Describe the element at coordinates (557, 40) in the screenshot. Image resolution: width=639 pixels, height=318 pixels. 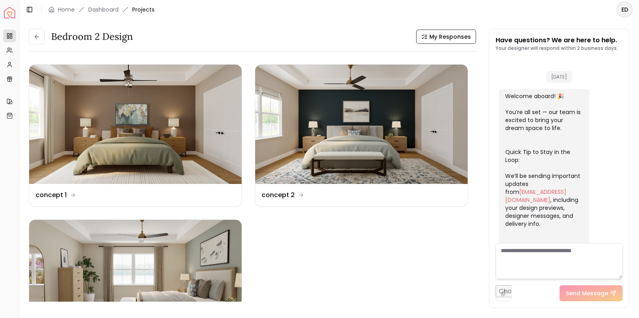
I see `p: Have questions? We are here to help.` at that location.